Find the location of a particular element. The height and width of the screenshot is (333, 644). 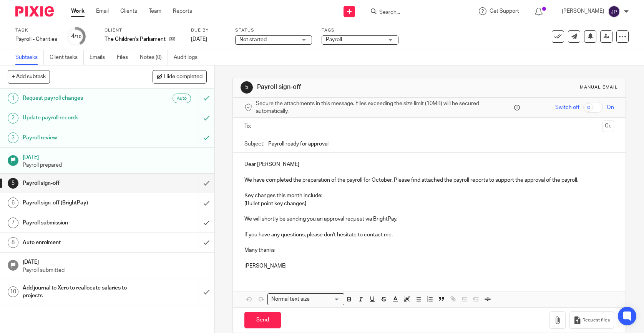

span: Not started is located at coordinates (253, 40).